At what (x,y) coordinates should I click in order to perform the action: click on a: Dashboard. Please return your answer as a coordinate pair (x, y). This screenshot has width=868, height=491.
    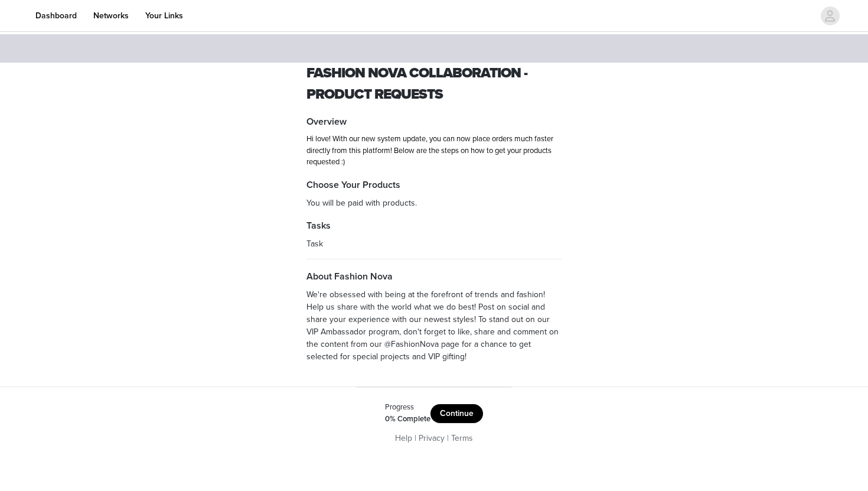
    Looking at the image, I should click on (56, 15).